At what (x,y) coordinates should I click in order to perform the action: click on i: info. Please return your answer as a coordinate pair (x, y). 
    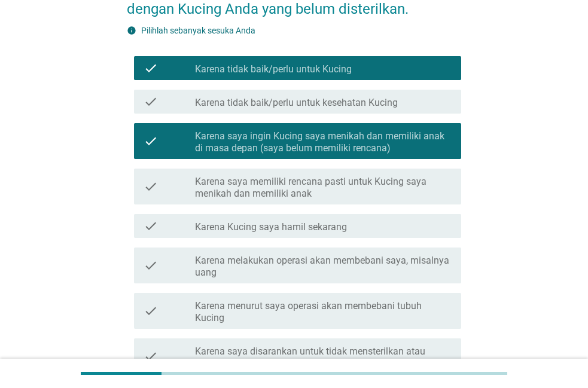
    Looking at the image, I should click on (131, 30).